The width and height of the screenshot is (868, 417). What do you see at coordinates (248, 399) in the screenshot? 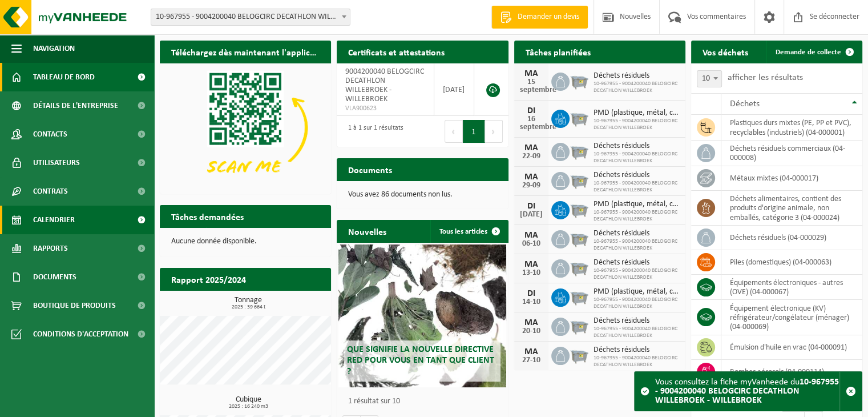
I see `font: Cubique` at bounding box center [248, 399].